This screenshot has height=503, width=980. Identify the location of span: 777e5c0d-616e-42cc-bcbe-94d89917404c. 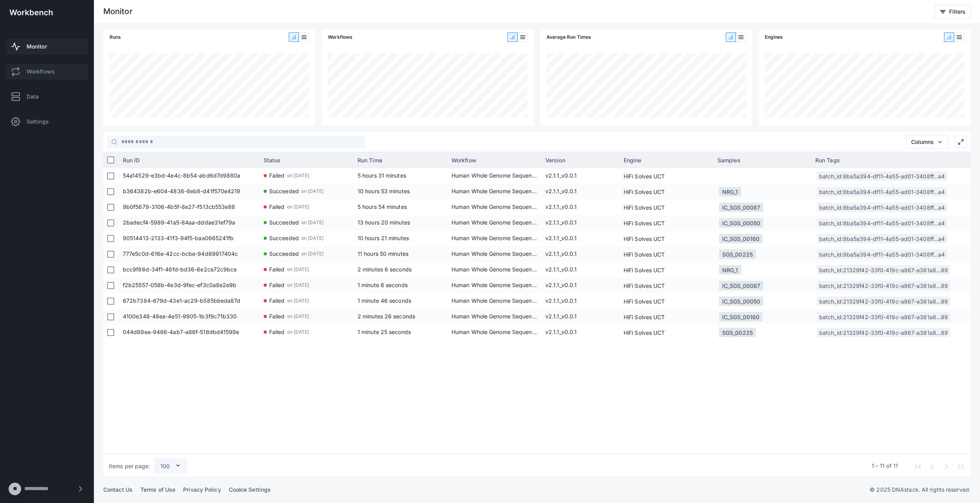
(189, 254).